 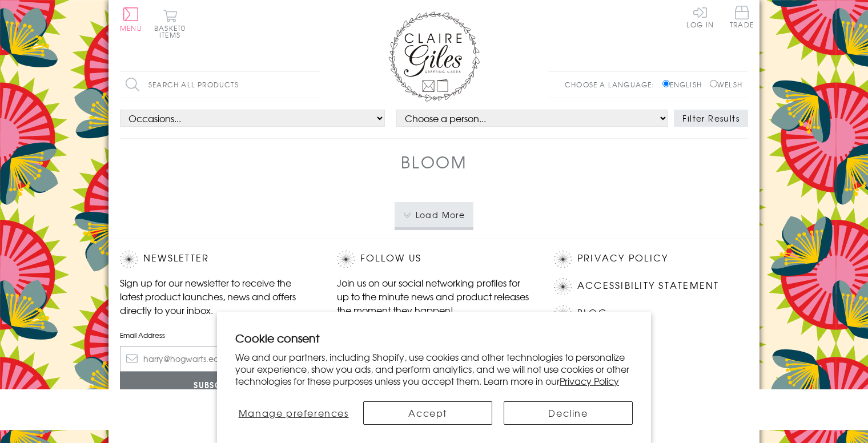 What do you see at coordinates (568, 413) in the screenshot?
I see `button: Decline` at bounding box center [568, 413].